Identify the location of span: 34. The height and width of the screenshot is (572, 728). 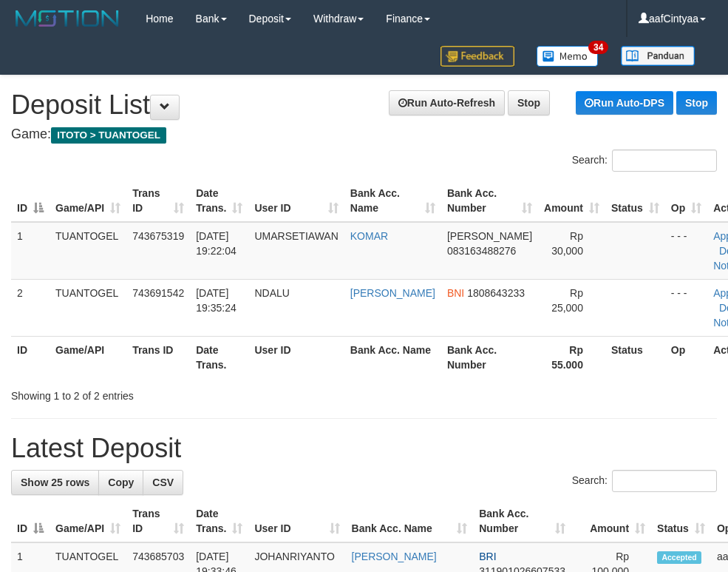
(598, 48).